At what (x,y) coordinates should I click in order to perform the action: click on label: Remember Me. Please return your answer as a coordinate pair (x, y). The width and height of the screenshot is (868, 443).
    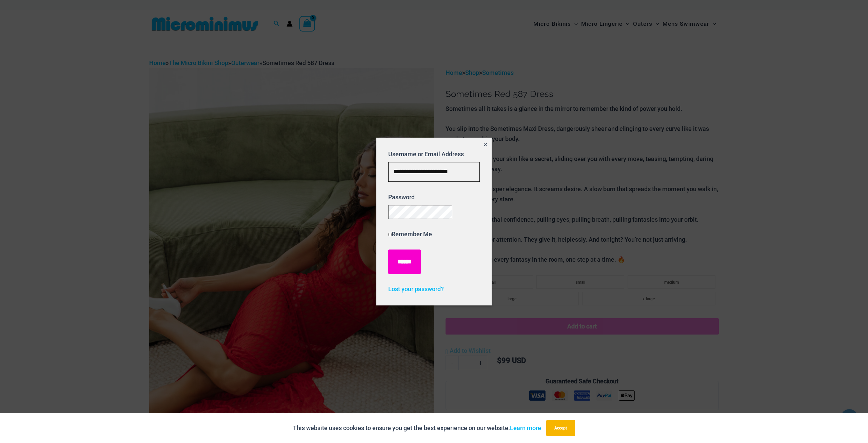
    Looking at the image, I should click on (410, 234).